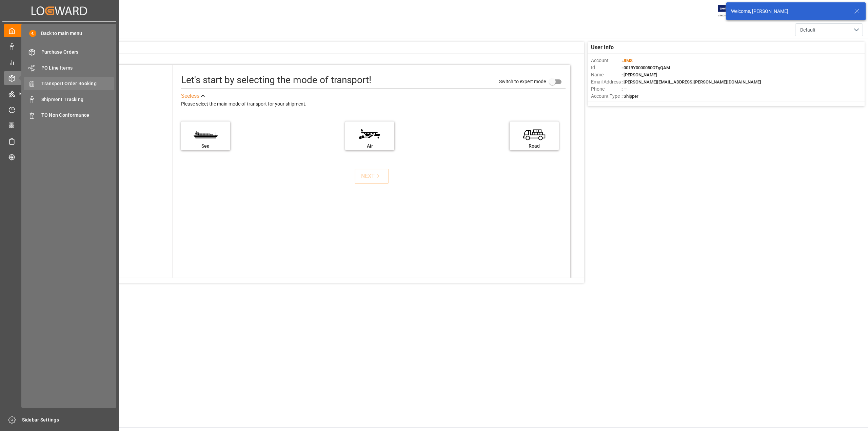 This screenshot has width=868, height=431. Describe the element at coordinates (78, 68) in the screenshot. I see `span: PO Line Items` at that location.